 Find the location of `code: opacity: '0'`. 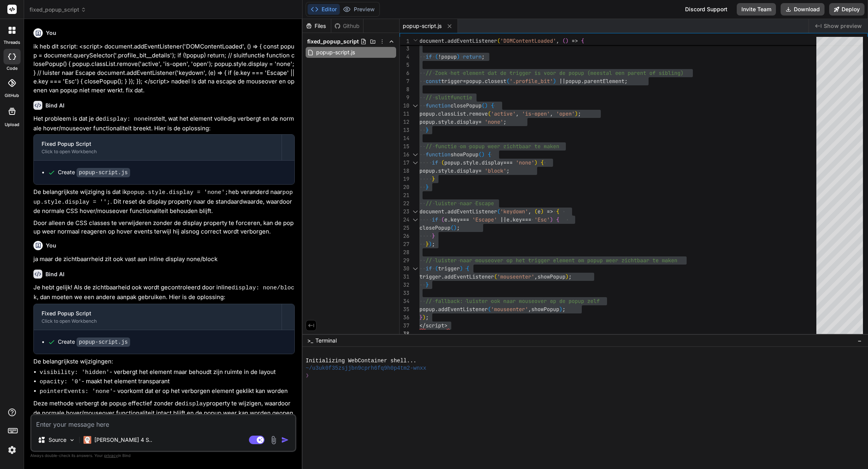

code: opacity: '0' is located at coordinates (61, 382).